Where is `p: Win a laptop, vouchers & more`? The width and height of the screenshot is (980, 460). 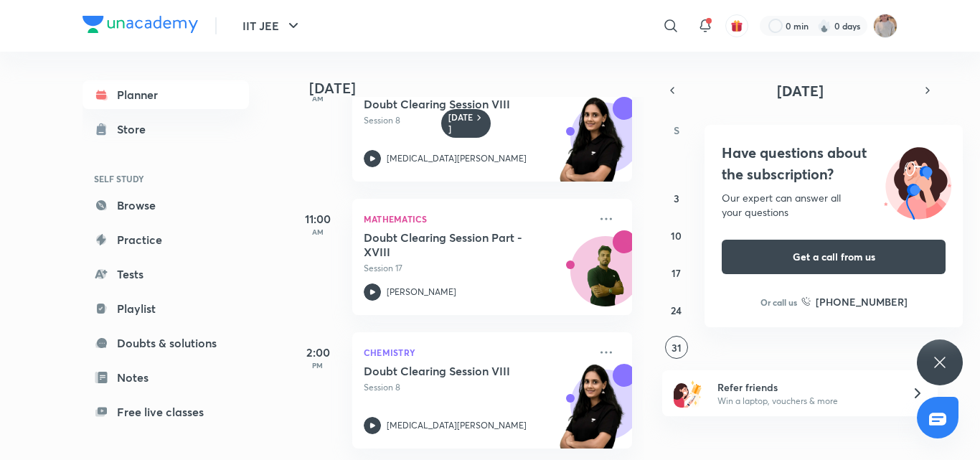 p: Win a laptop, vouchers & more is located at coordinates (806, 401).